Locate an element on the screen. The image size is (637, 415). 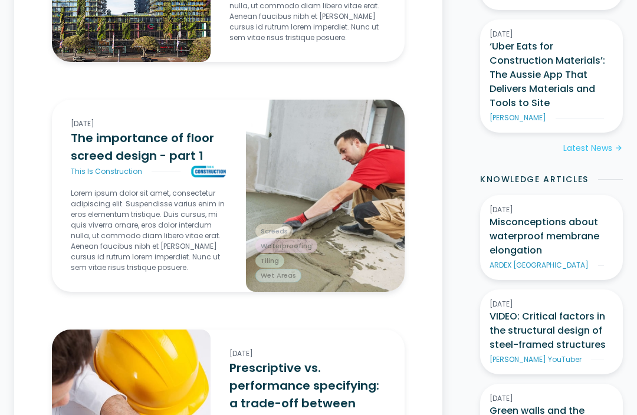
div: Latest News is located at coordinates (587, 148).